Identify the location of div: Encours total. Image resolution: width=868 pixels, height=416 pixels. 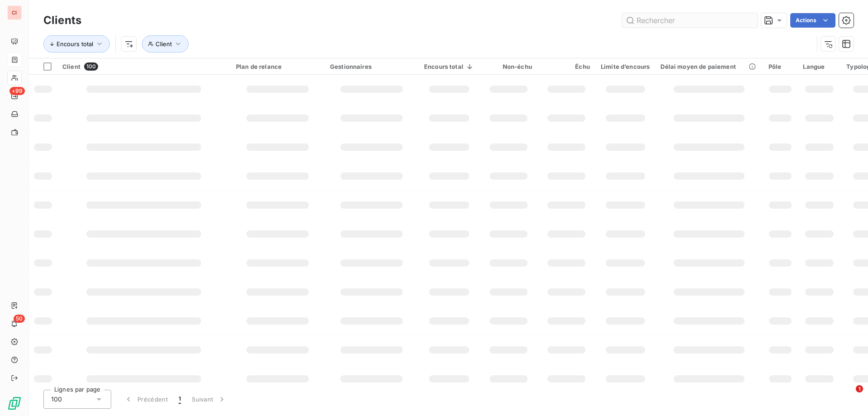
(449, 66).